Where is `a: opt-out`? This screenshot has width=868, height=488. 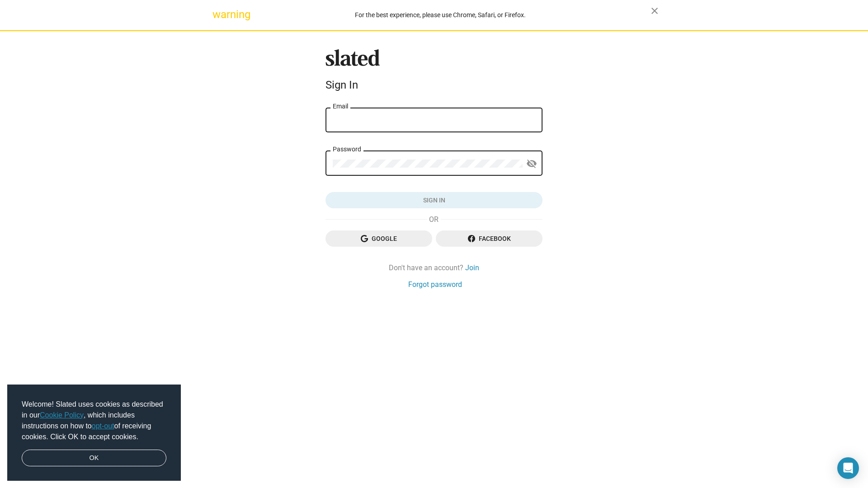
a: opt-out is located at coordinates (103, 426).